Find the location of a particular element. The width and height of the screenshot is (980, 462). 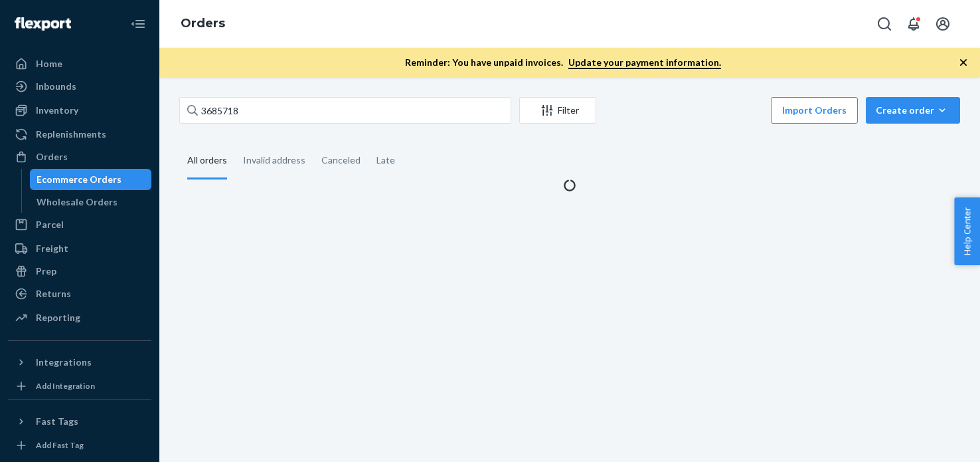

div: Prep is located at coordinates (46, 271).